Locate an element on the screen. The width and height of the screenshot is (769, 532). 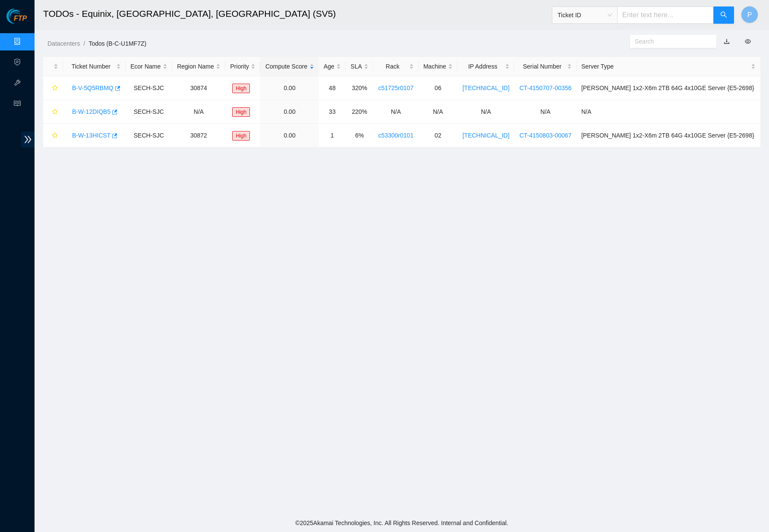
span: eye is located at coordinates (748, 41).